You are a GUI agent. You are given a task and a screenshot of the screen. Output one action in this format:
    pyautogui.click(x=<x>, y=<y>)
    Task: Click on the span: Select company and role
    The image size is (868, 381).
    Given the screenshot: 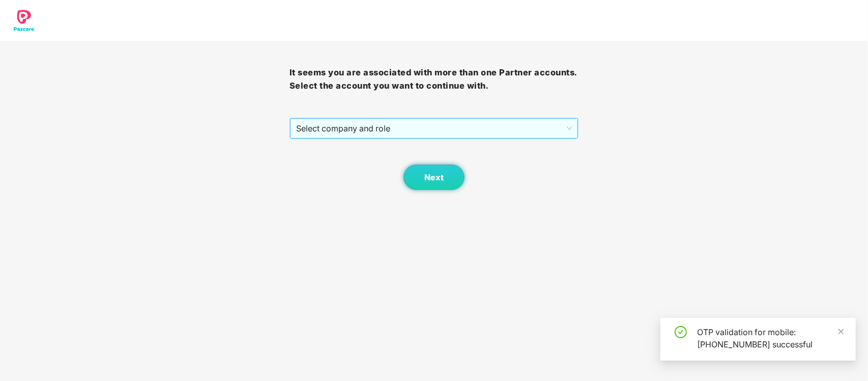 What is the action you would take?
    pyautogui.click(x=434, y=129)
    